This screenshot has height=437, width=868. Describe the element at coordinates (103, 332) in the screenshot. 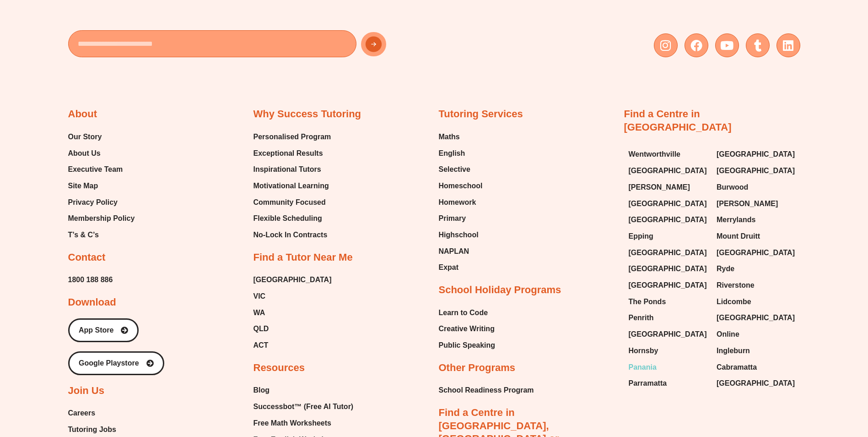

I see `span: found for either numerical or categorical data.` at that location.